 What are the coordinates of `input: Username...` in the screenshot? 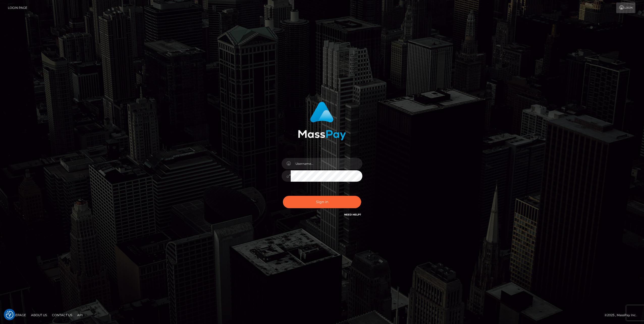 It's located at (326, 163).